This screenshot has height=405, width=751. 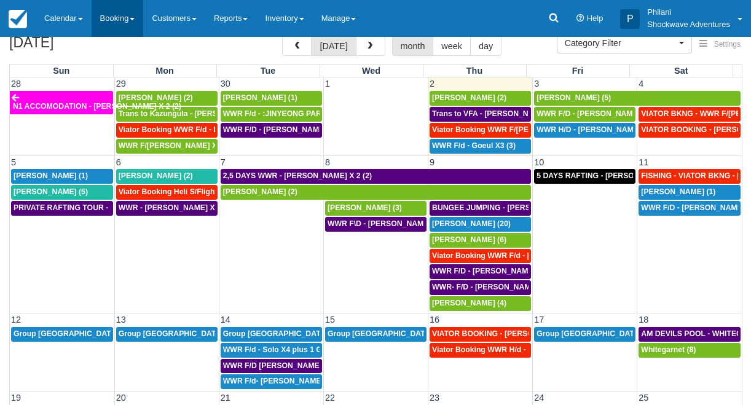 I want to click on a: WWR F/d - :JINYEONG PARK X 4 (4), so click(x=271, y=114).